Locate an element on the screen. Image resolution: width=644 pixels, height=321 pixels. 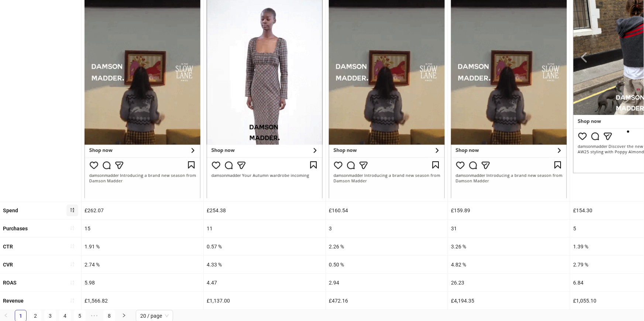
div: £472.16 is located at coordinates (386, 301).